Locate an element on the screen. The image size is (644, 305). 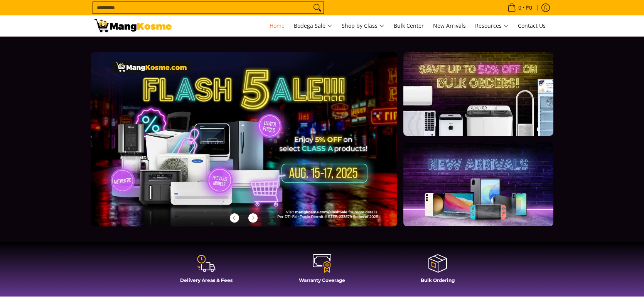
h4: Bulk Ordering is located at coordinates (438, 280).